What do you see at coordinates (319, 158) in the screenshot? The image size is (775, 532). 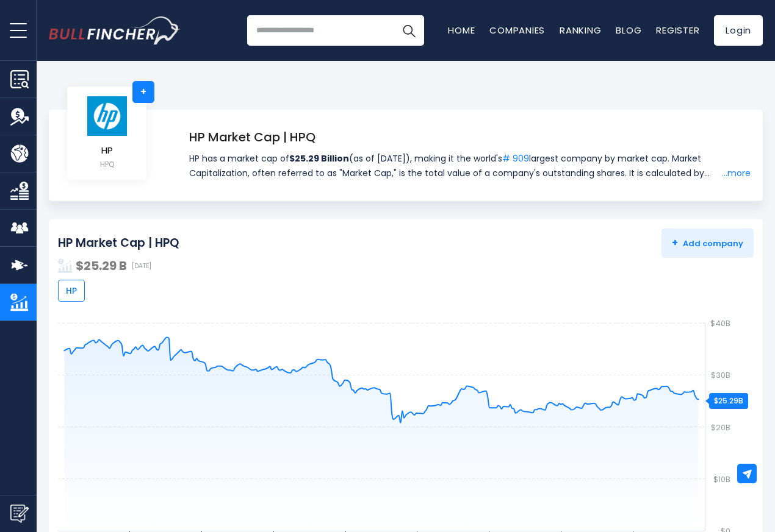 I see `strong: $25.29 Billion` at bounding box center [319, 158].